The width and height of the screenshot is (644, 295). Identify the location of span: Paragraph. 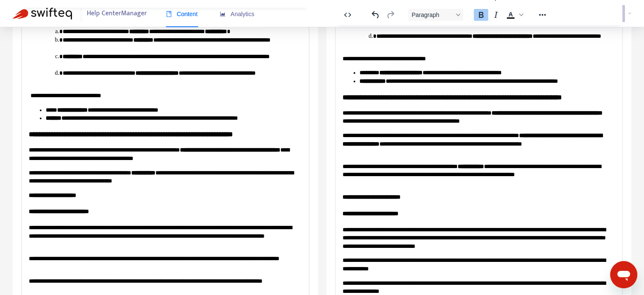
(433, 15).